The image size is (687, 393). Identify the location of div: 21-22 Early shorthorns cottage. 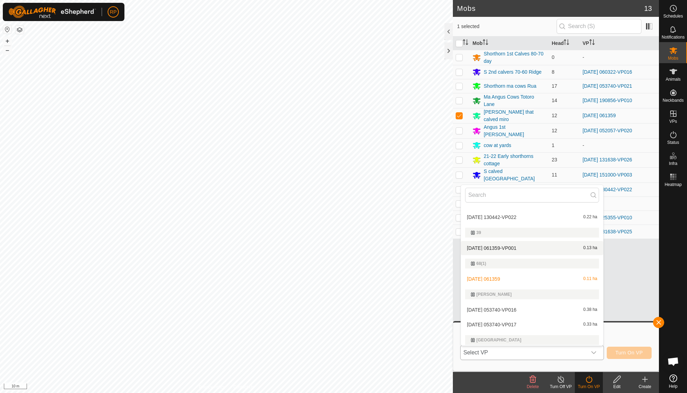
(515, 160).